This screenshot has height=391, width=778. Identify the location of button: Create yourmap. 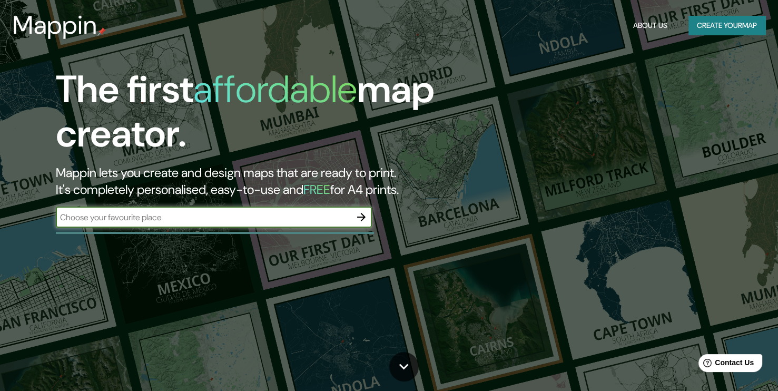
(727, 25).